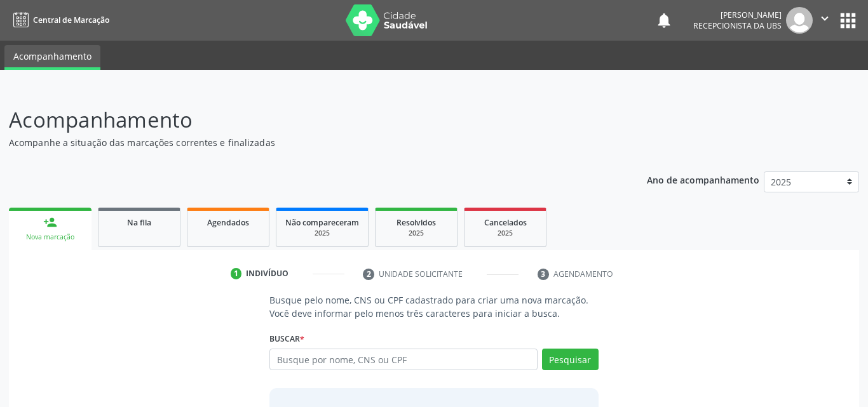  What do you see at coordinates (570, 359) in the screenshot?
I see `button: Pesquisar` at bounding box center [570, 359].